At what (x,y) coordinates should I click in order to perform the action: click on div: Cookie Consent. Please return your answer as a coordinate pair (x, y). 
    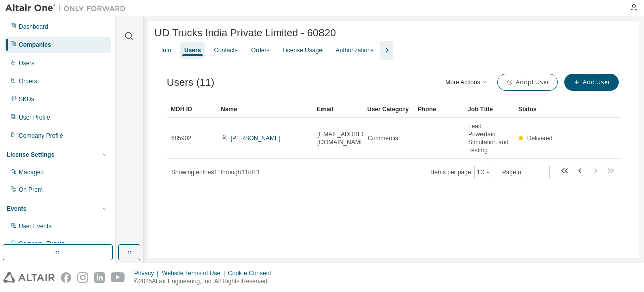
    Looking at the image, I should click on (252, 273).